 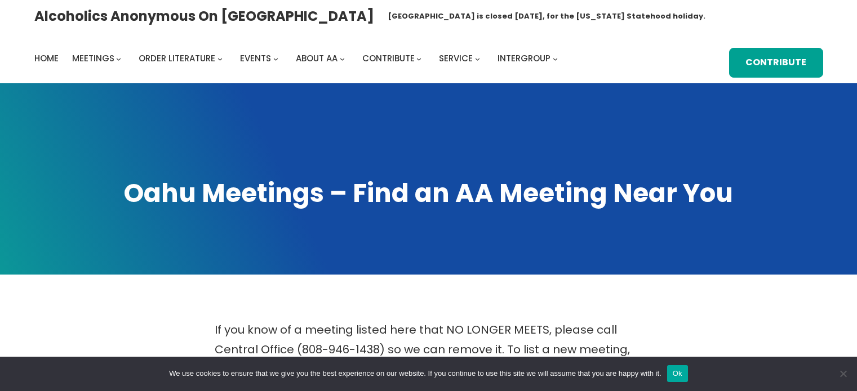 What do you see at coordinates (46, 59) in the screenshot?
I see `a: Home` at bounding box center [46, 59].